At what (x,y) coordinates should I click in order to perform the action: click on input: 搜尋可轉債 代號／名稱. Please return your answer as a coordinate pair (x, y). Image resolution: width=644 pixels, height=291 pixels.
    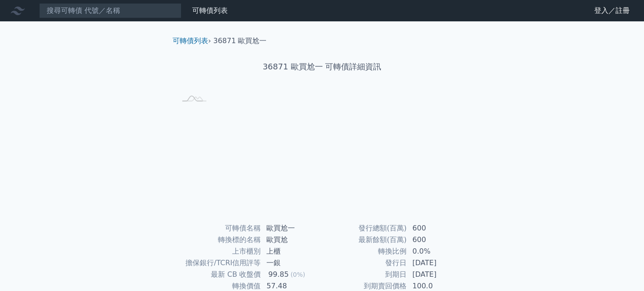
    Looking at the image, I should click on (110, 11).